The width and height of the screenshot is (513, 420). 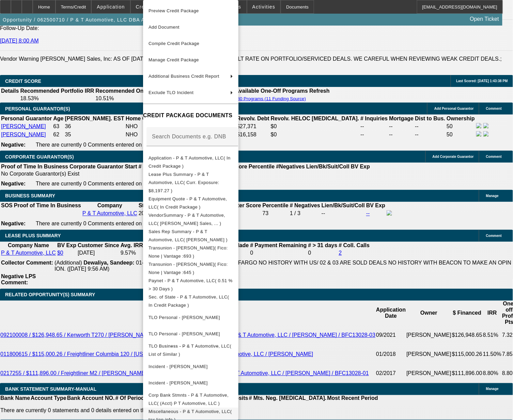 I want to click on span: Sec. of State - P & T Automotive, LLC( In Credit Package ), so click(x=189, y=301).